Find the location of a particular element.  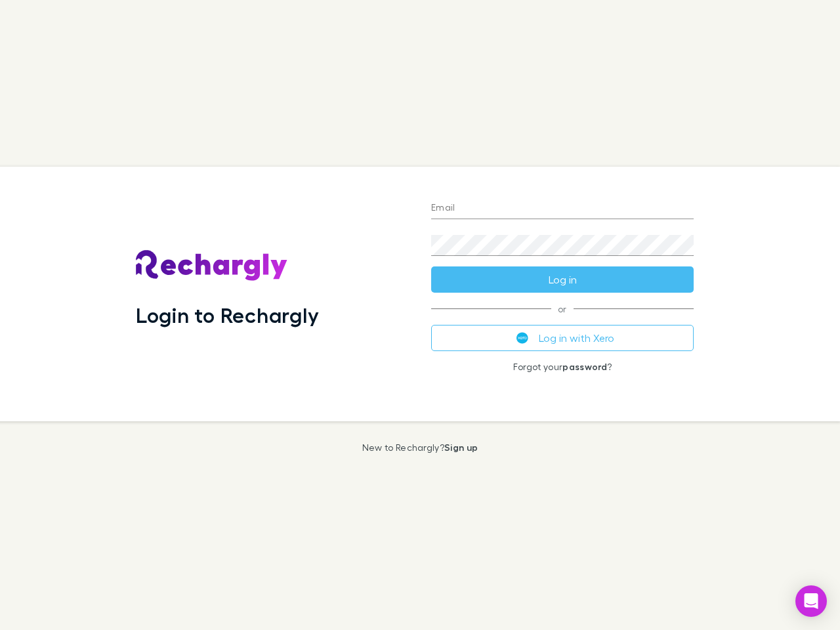

a: Sign up is located at coordinates (461, 447).